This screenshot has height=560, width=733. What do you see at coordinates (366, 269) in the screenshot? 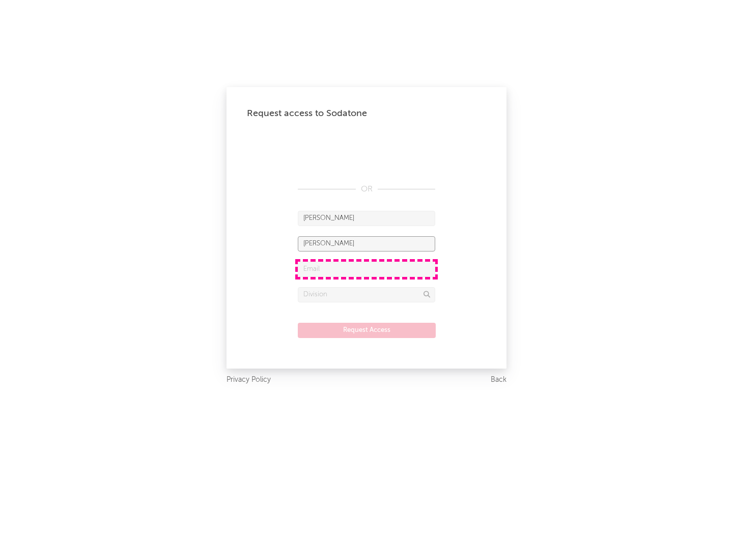
I see `input: Email` at bounding box center [366, 269].